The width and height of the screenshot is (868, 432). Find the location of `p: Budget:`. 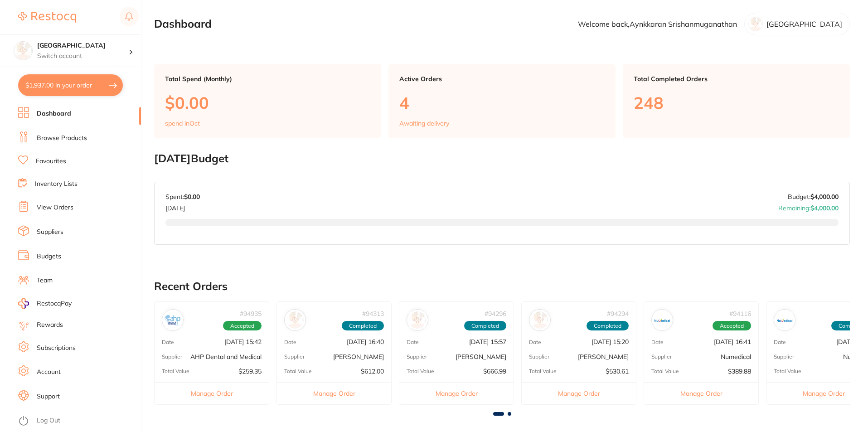

p: Budget: is located at coordinates (813, 197).